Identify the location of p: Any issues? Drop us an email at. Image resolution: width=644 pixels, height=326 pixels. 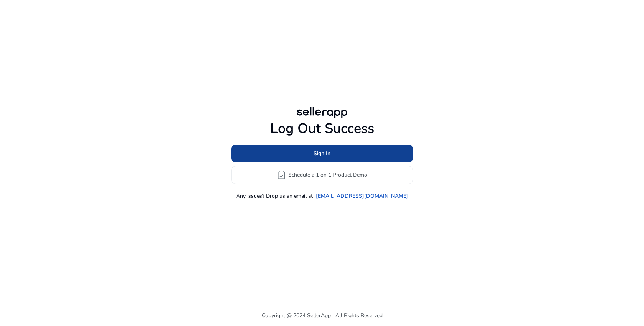
(275, 196).